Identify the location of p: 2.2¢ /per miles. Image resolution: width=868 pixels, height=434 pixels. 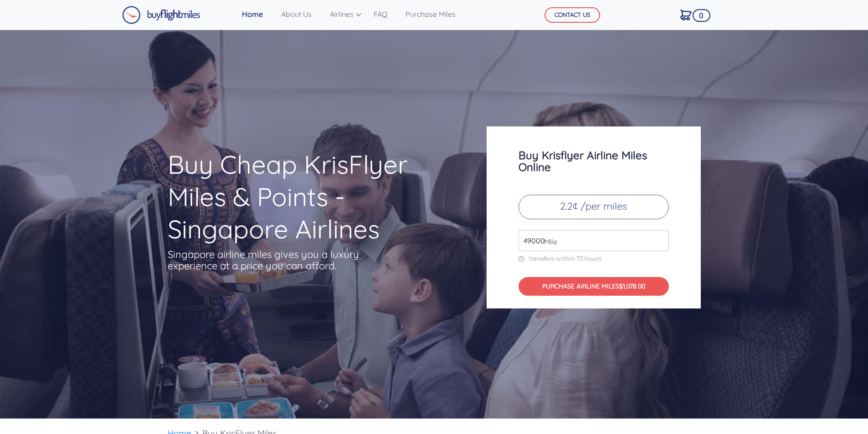
(593, 207).